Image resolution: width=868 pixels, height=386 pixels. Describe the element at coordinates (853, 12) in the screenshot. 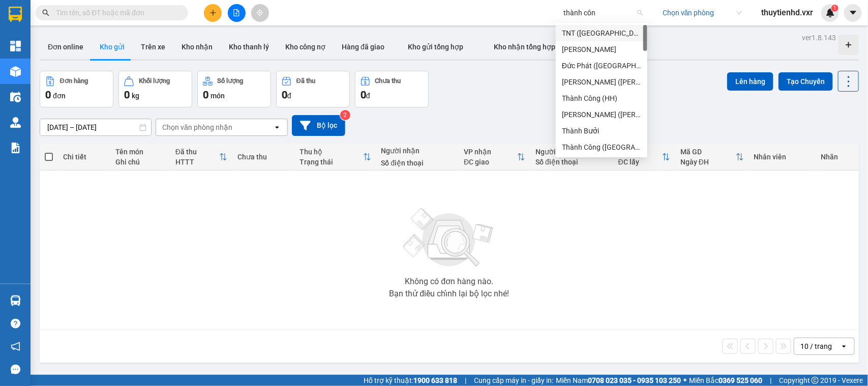

I see `button: caret-down` at that location.